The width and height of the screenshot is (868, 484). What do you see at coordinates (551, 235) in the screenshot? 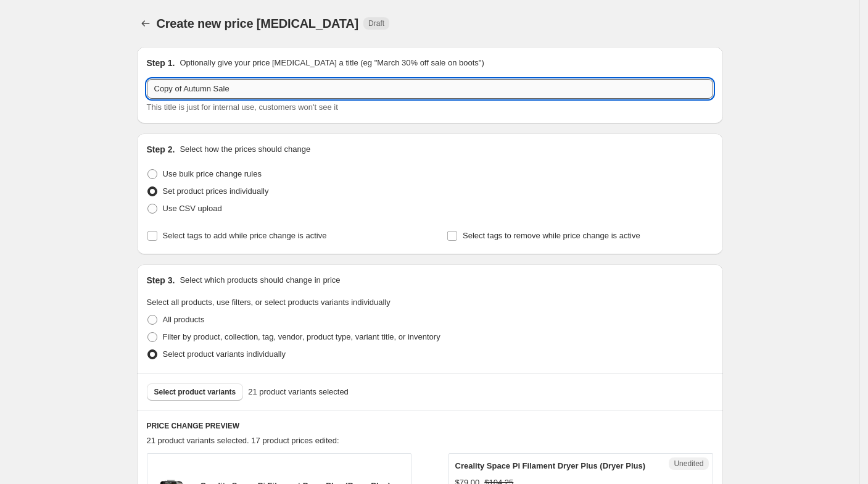
I see `span: Select tags to remove while price change is active` at bounding box center [551, 235].